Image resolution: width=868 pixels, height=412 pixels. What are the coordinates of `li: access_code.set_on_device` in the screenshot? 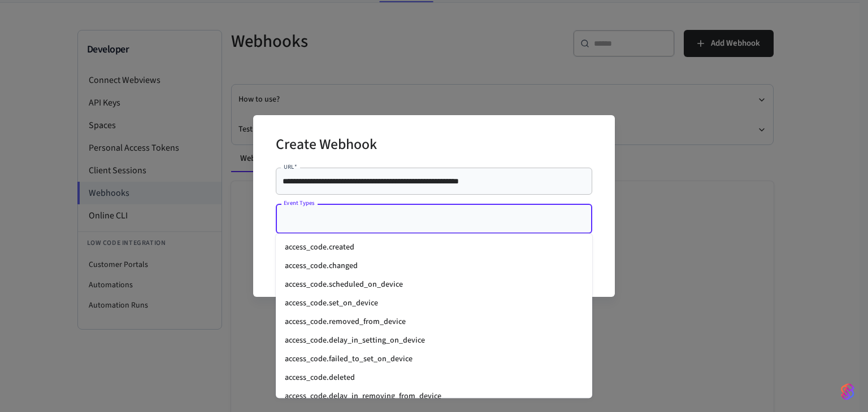 It's located at (434, 303).